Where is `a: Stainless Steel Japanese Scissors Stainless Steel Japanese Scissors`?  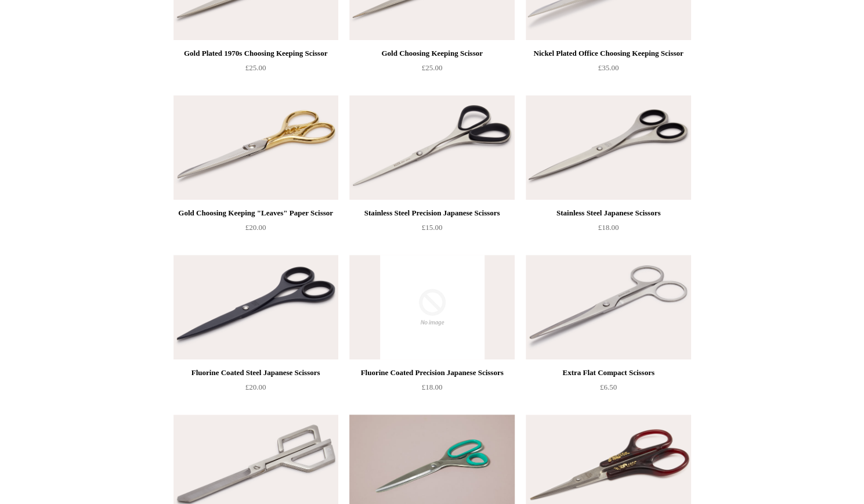 a: Stainless Steel Japanese Scissors Stainless Steel Japanese Scissors is located at coordinates (608, 147).